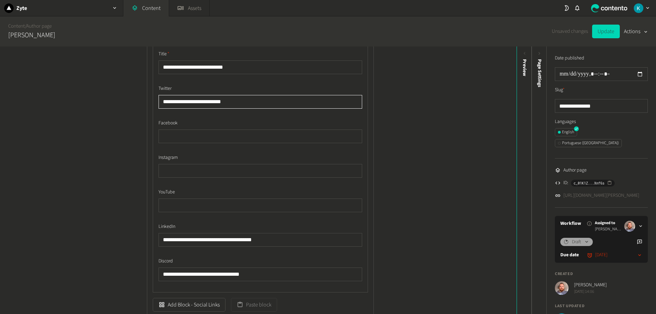 The image size is (656, 314). What do you see at coordinates (167, 192) in the screenshot?
I see `span: YouTube` at bounding box center [167, 192].